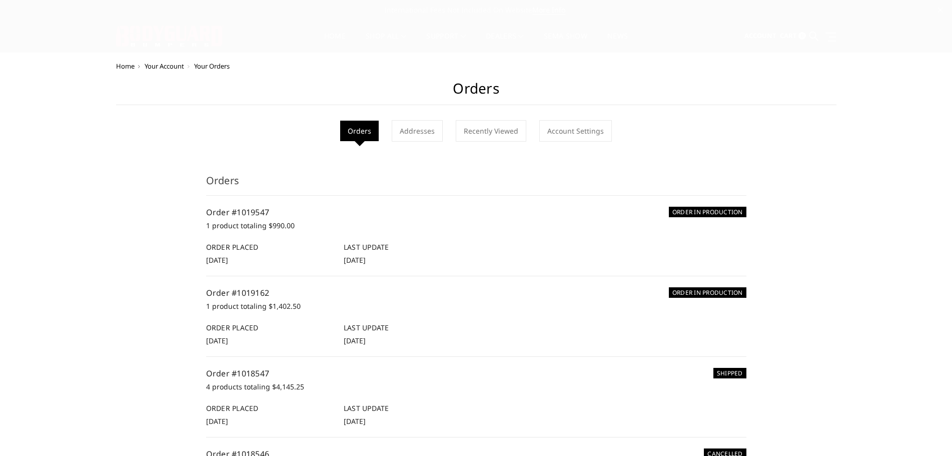 The height and width of the screenshot is (456, 952). Describe the element at coordinates (761, 36) in the screenshot. I see `span: Account` at that location.